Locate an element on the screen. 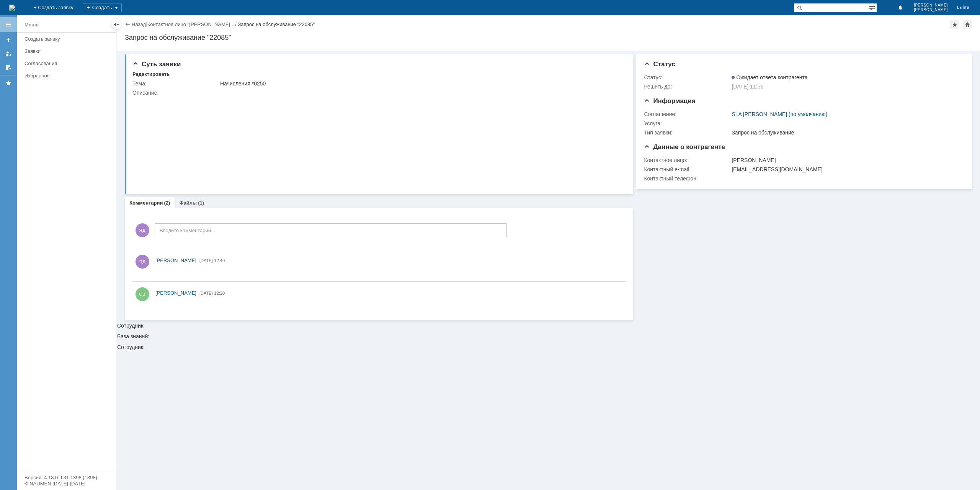 This screenshot has width=980, height=490. div: Согласования is located at coordinates (68, 63).